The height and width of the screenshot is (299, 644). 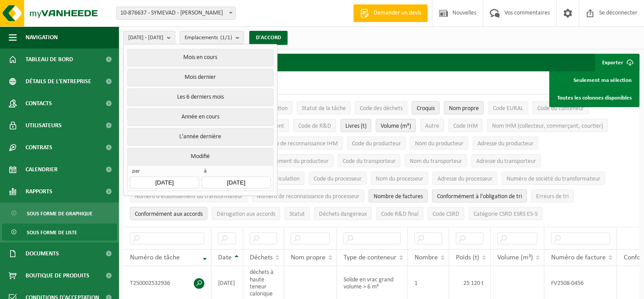 I want to click on button: Code du producteurCode producteur : Activer pour trier, so click(x=376, y=143).